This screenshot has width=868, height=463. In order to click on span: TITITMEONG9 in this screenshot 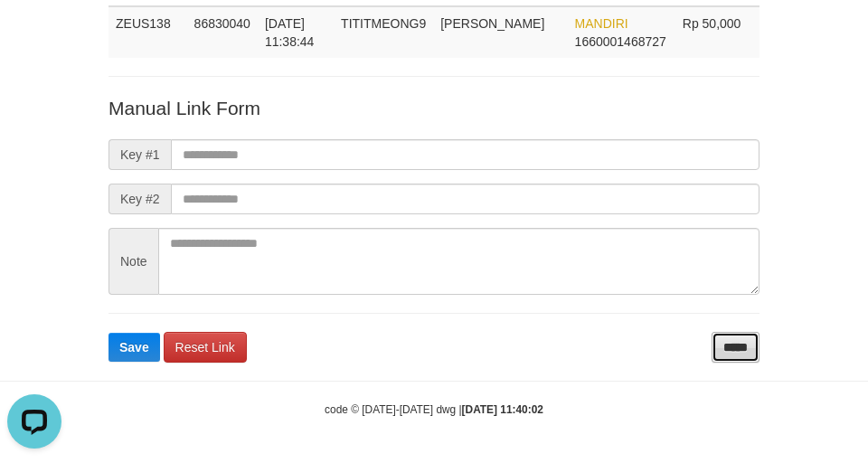, I will do `click(384, 24)`.